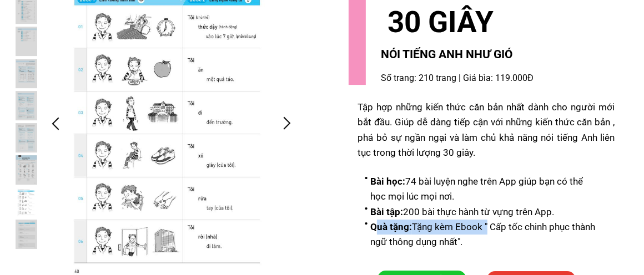  I want to click on li: Tặng kèm Ebook " Cấp tốc chinh phục thành ngữ thông dụng nhất"., so click(482, 235).